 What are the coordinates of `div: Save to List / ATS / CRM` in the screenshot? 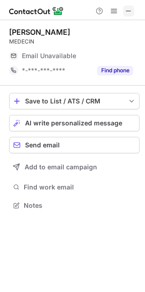 It's located at (74, 101).